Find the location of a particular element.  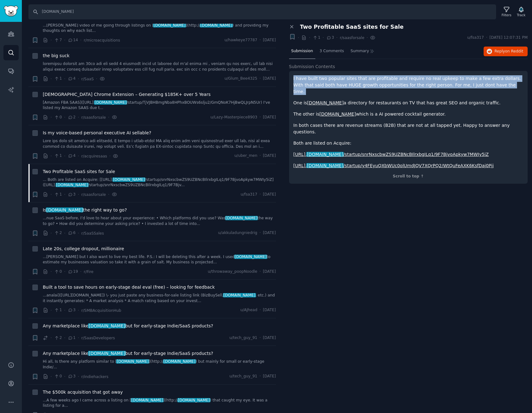

span: r/SaasDevelopers is located at coordinates (98, 338).